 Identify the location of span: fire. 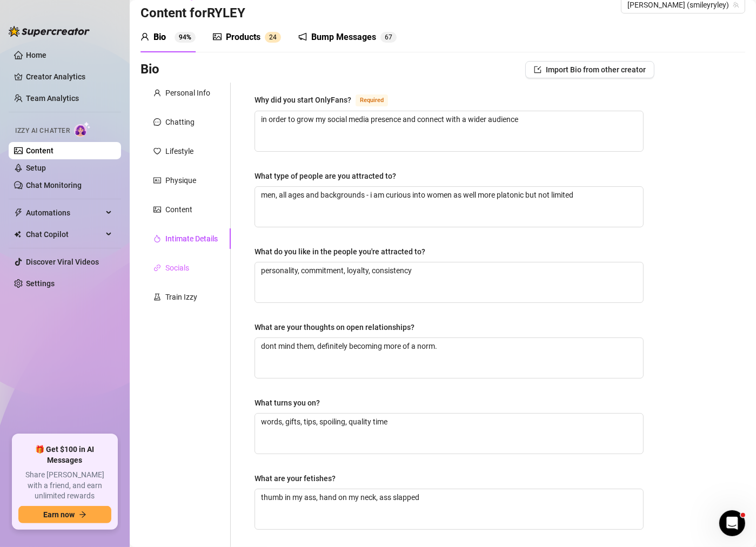
(157, 238).